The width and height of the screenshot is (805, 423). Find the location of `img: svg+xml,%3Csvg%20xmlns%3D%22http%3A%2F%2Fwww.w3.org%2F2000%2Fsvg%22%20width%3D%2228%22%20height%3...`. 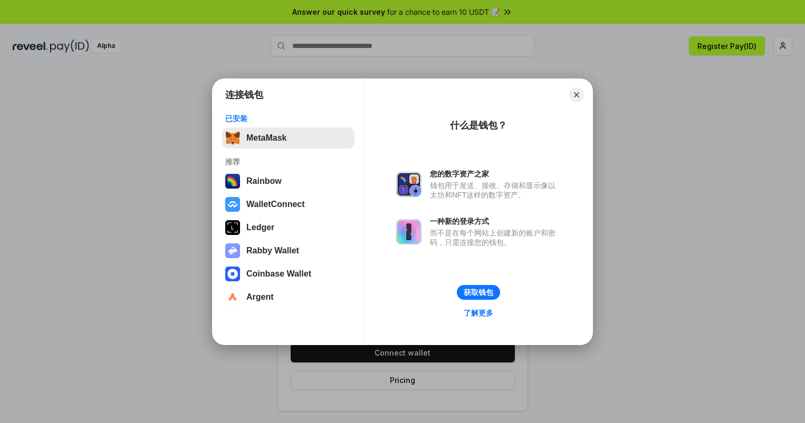

img: svg+xml,%3Csvg%20xmlns%3D%22http%3A%2F%2Fwww.w3.org%2F2000%2Fsvg%22%20width%3D%2228%22%20height%3... is located at coordinates (233, 228).